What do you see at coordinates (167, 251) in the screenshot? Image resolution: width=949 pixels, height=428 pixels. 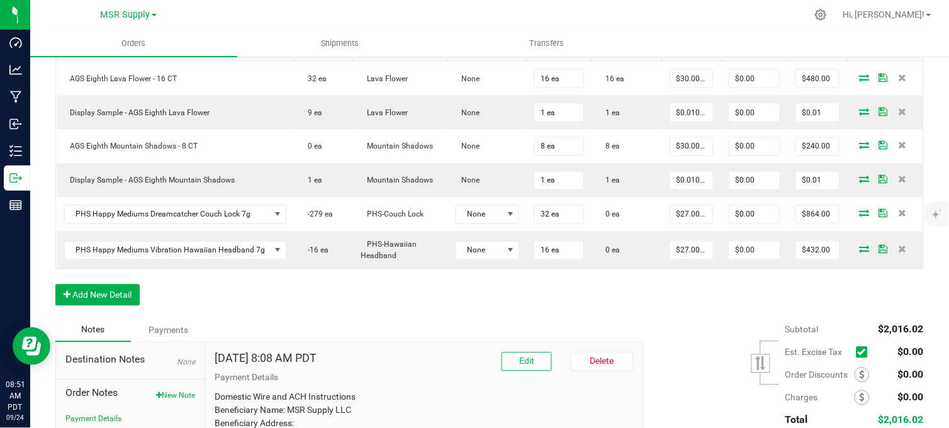 I see `span: PHS Happy Mediums Vibration Hawaiian Headband 7g` at bounding box center [167, 251].